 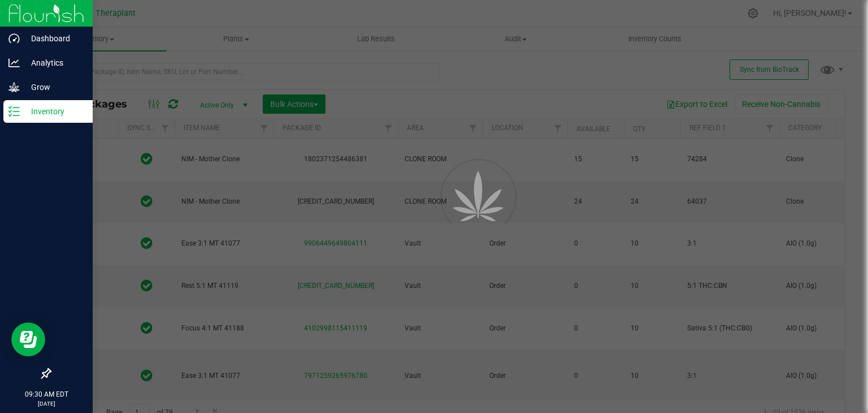 I want to click on inline-svg: Inventory, so click(x=14, y=112).